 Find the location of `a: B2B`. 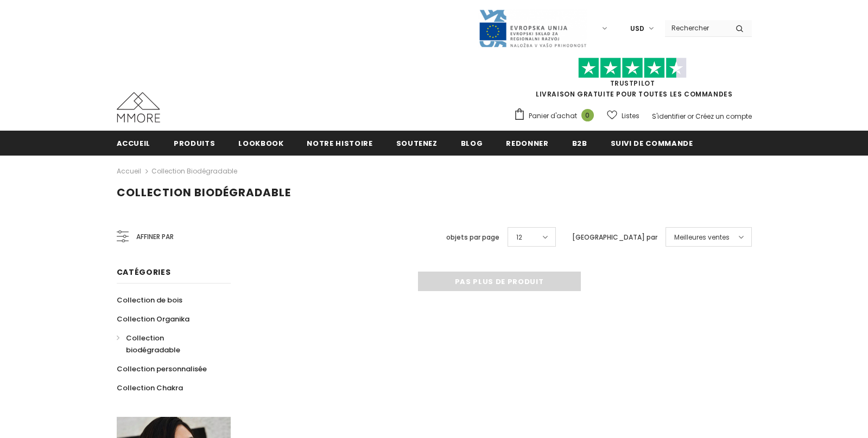

a: B2B is located at coordinates (580, 143).